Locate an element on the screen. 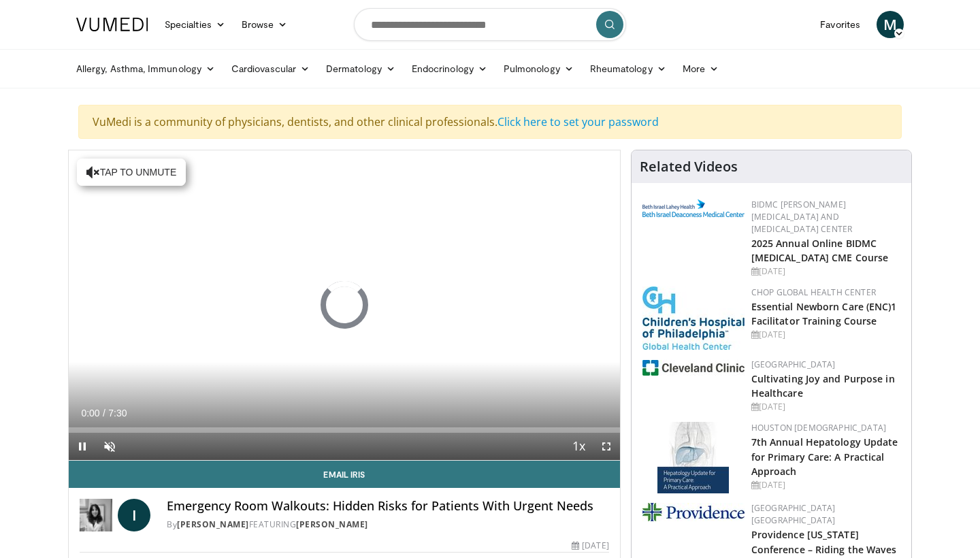  a: More is located at coordinates (700, 69).